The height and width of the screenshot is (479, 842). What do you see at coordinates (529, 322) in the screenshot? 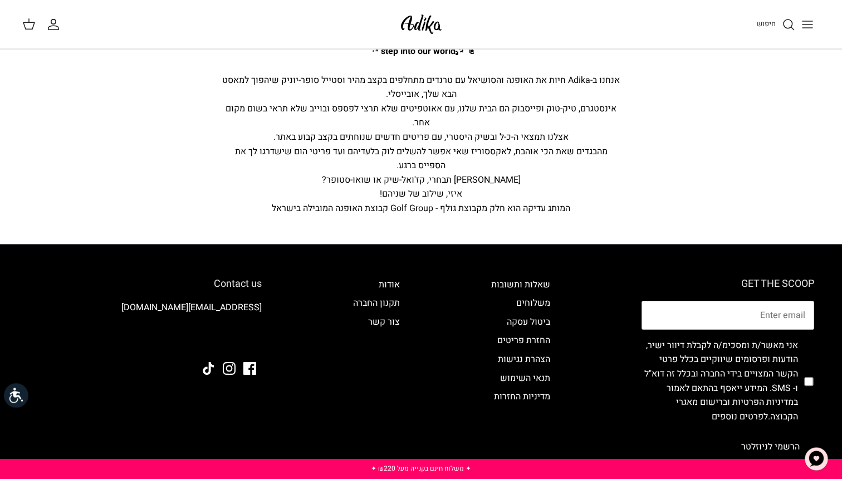
I see `a: ביטול עסקה` at bounding box center [529, 322].